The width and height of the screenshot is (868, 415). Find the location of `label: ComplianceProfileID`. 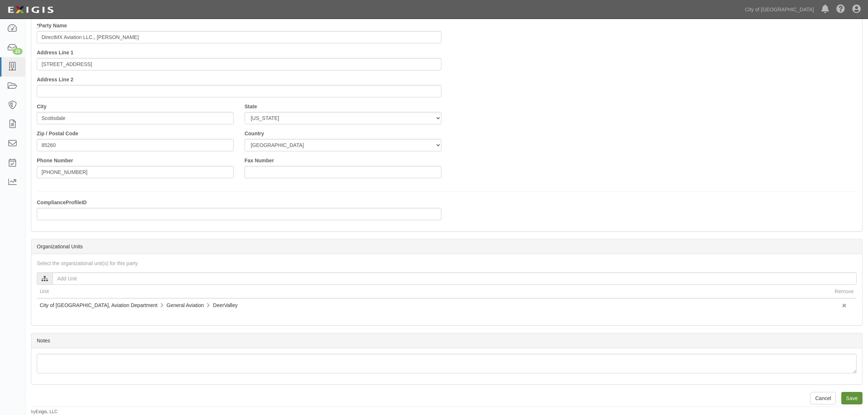

label: ComplianceProfileID is located at coordinates (61, 203).